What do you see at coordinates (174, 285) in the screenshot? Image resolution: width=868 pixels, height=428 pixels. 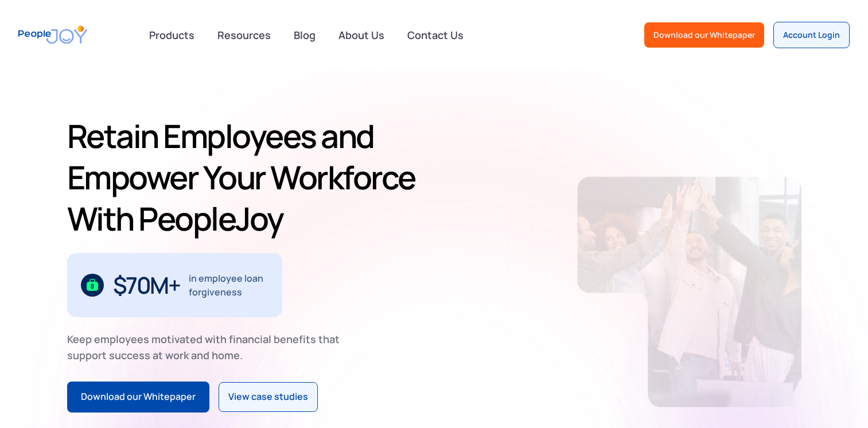 I see `div: 1 / 3` at bounding box center [174, 285].